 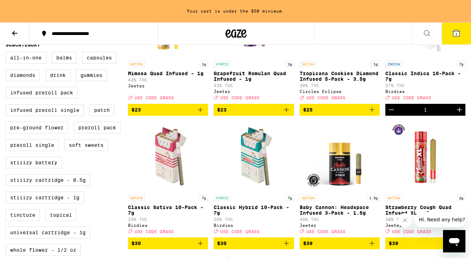 What do you see at coordinates (456, 34) in the screenshot?
I see `button: 1` at bounding box center [456, 34].